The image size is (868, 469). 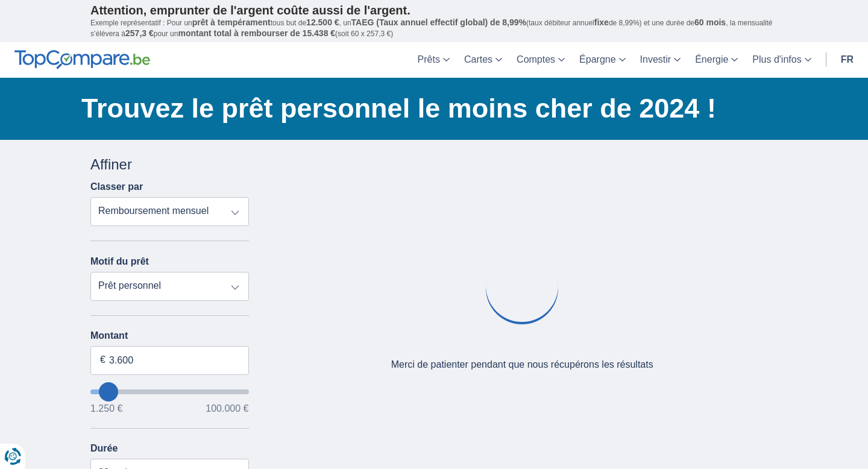 I want to click on div: Merci de patienter pendant que nous récupérons les résultats, so click(x=522, y=365).